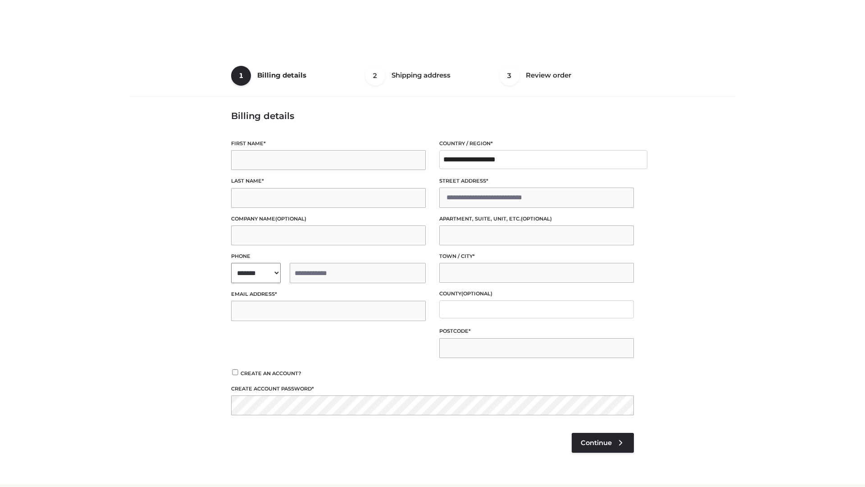 This screenshot has width=865, height=487. I want to click on label: First name, so click(328, 143).